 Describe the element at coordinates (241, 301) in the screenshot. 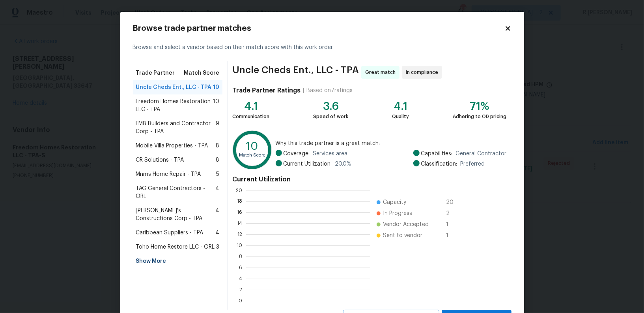

I see `text: 0` at that location.